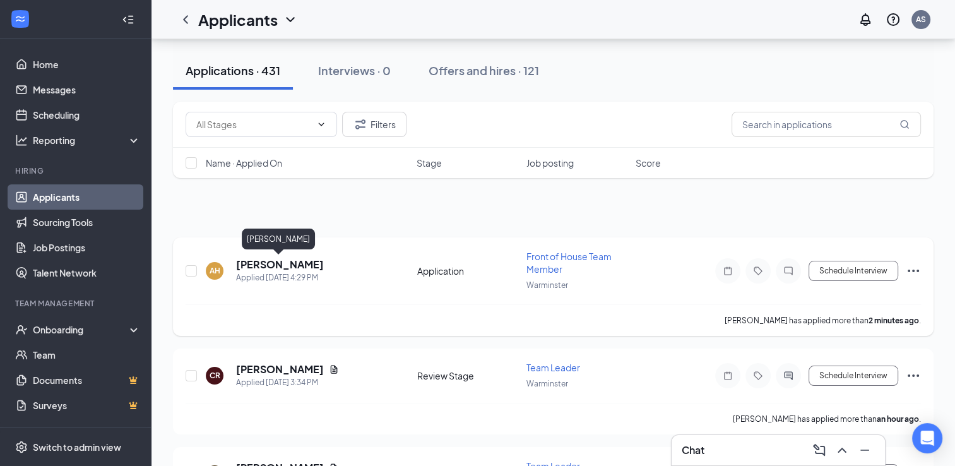 The height and width of the screenshot is (466, 955). I want to click on svg: WorkstreamLogo, so click(20, 19).